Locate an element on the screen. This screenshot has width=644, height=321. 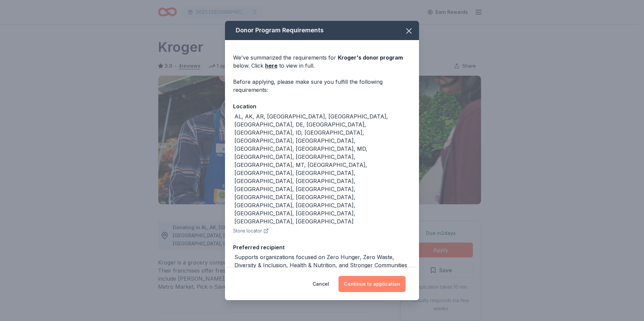
a: here is located at coordinates (271, 66).